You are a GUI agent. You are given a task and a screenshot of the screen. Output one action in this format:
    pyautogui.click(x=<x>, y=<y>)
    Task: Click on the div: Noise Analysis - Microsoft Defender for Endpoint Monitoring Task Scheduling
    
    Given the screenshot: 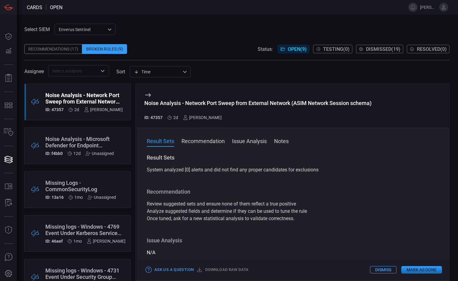 What is the action you would take?
    pyautogui.click(x=79, y=142)
    